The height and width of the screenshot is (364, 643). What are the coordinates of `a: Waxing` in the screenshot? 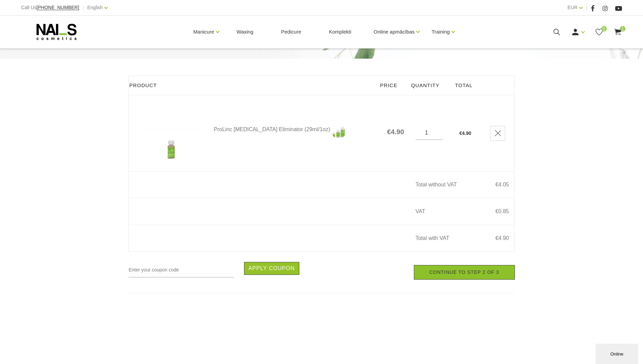 It's located at (245, 32).